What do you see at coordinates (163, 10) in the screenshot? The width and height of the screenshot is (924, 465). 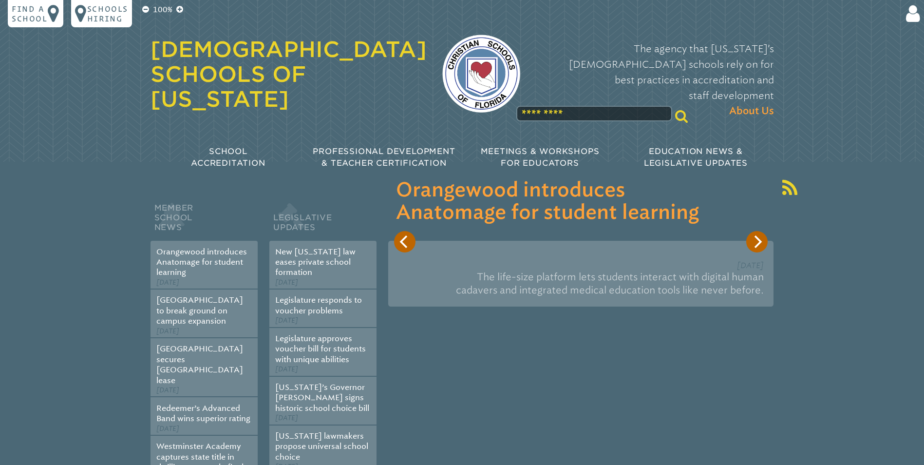 I see `p: 100%` at bounding box center [163, 10].